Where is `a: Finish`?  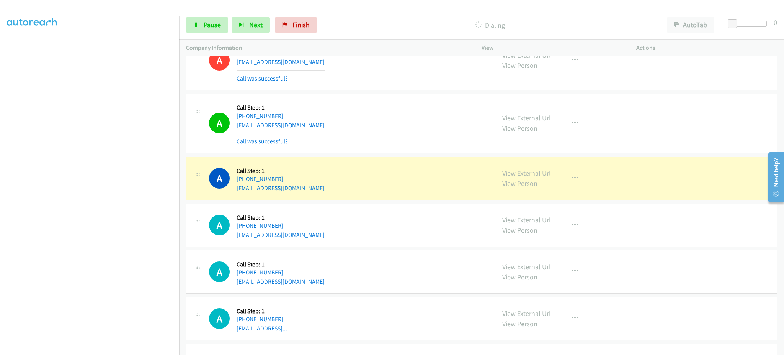
a: Finish is located at coordinates (296, 25).